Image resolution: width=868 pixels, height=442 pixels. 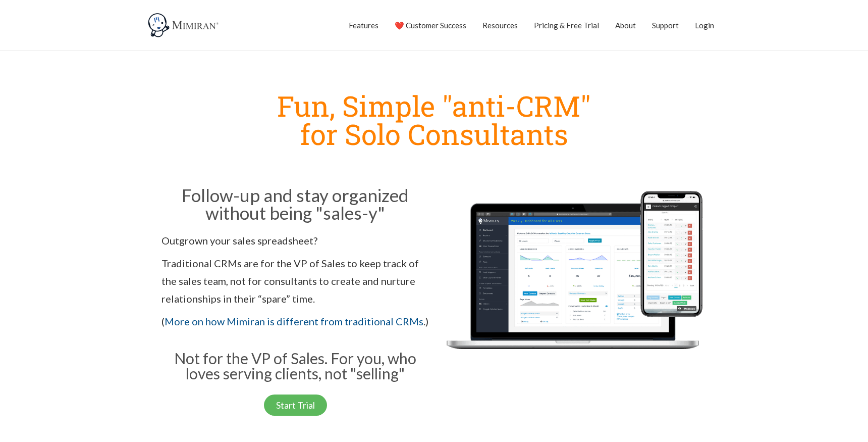 What do you see at coordinates (566, 25) in the screenshot?
I see `a: Pricing & Free Trial` at bounding box center [566, 25].